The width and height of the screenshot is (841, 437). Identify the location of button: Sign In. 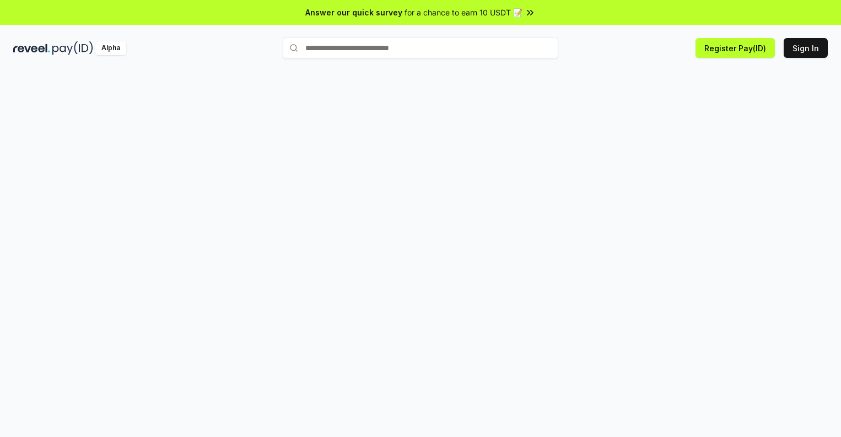
(806, 48).